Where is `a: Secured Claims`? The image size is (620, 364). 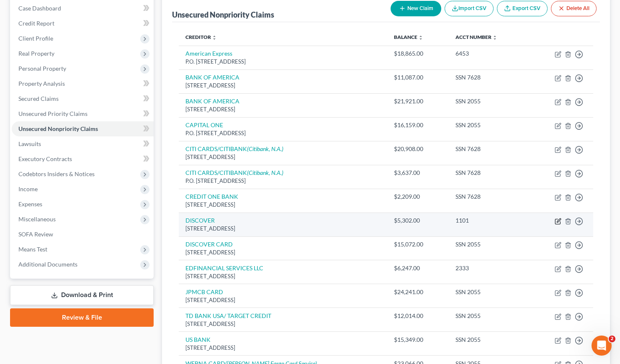 a: Secured Claims is located at coordinates (83, 99).